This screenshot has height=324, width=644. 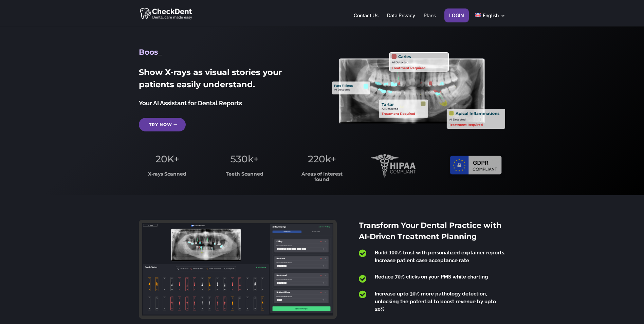 What do you see at coordinates (190, 103) in the screenshot?
I see `span: Your AI Assistant for Dental Reports` at bounding box center [190, 103].